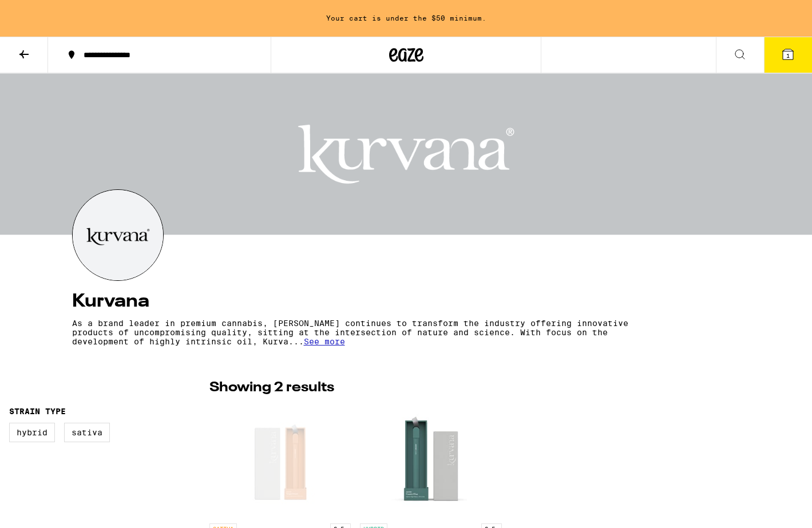 This screenshot has width=812, height=528. What do you see at coordinates (325, 341) in the screenshot?
I see `span: See more` at bounding box center [325, 341].